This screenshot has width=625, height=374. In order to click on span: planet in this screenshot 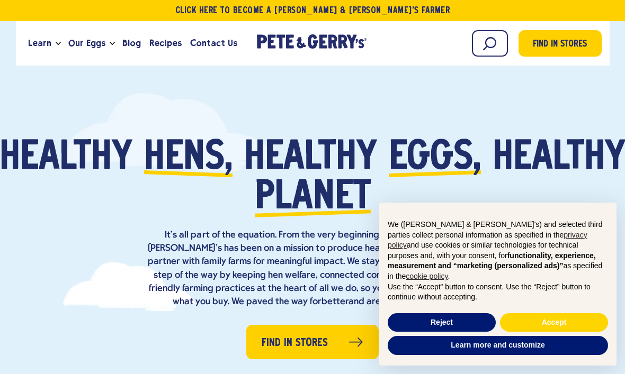, I will do `click(312, 198)`.